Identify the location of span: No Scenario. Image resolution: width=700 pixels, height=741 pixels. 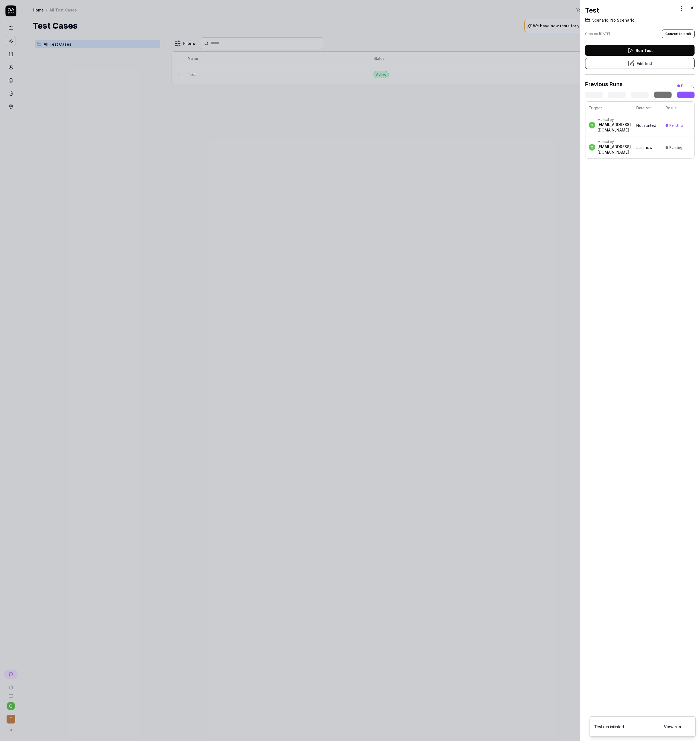
(622, 20).